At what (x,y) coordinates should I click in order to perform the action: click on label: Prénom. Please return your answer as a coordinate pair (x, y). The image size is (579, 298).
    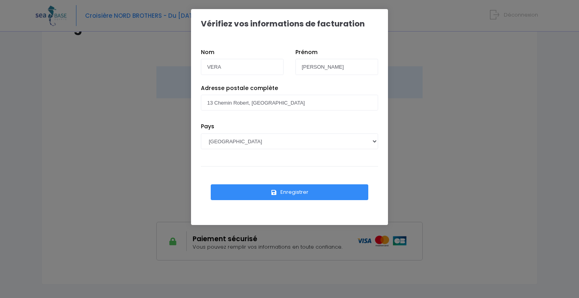
    Looking at the image, I should click on (307, 52).